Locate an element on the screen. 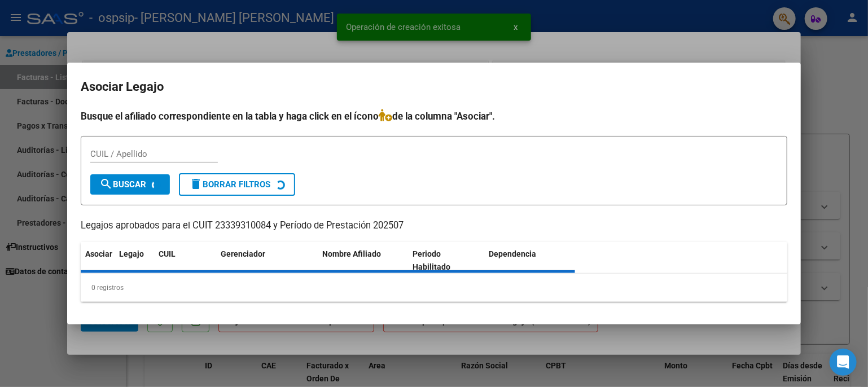 The height and width of the screenshot is (387, 868). span: Gerenciador is located at coordinates (243, 254).